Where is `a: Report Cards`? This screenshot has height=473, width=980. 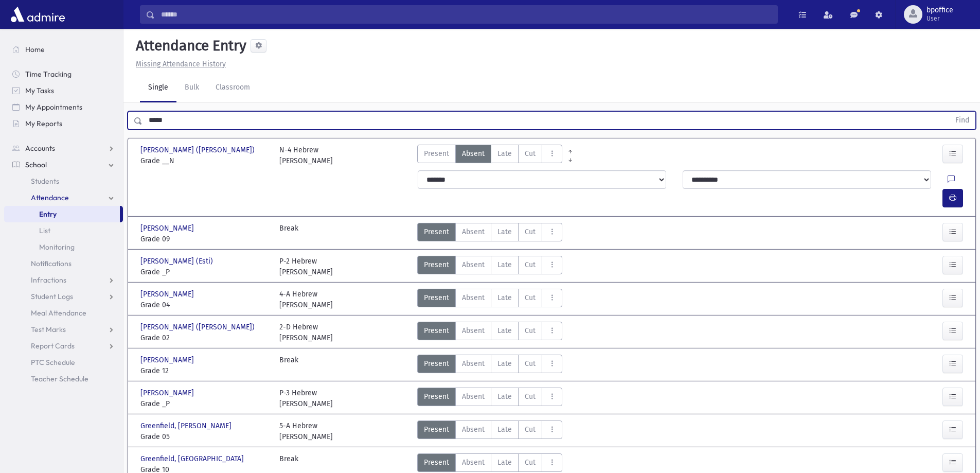
a: Report Cards is located at coordinates (63, 345).